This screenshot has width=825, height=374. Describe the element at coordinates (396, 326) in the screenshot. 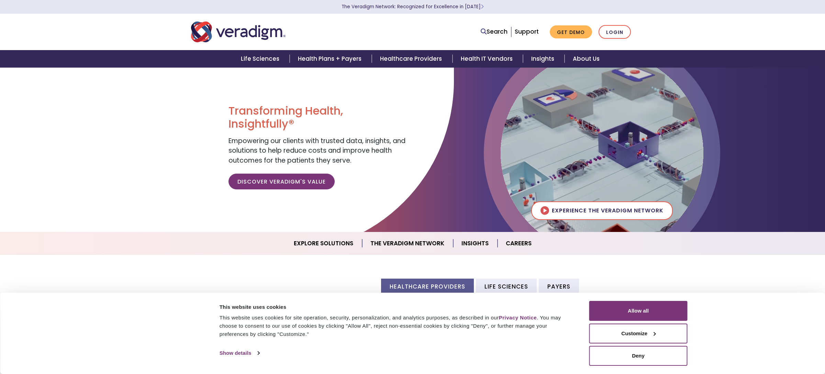

I see `div: This website uses cookies for site operation, security, personalization, and analytics purposes, ...` at that location.